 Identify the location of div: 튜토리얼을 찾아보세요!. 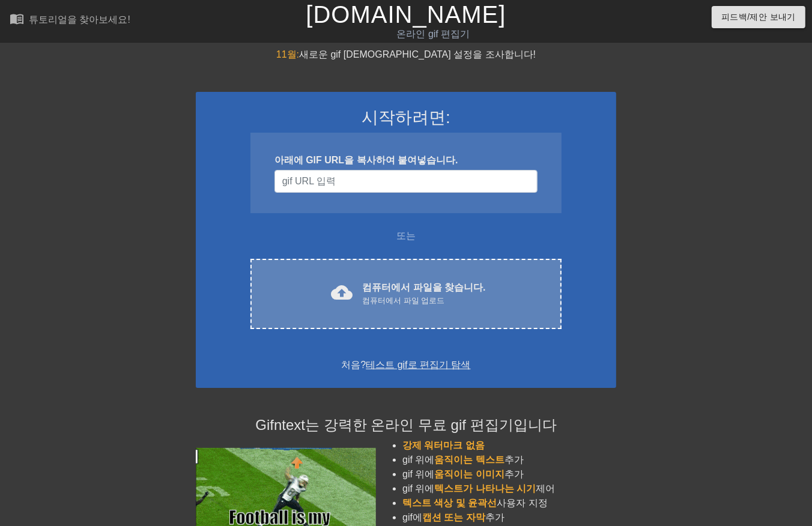
(80, 19).